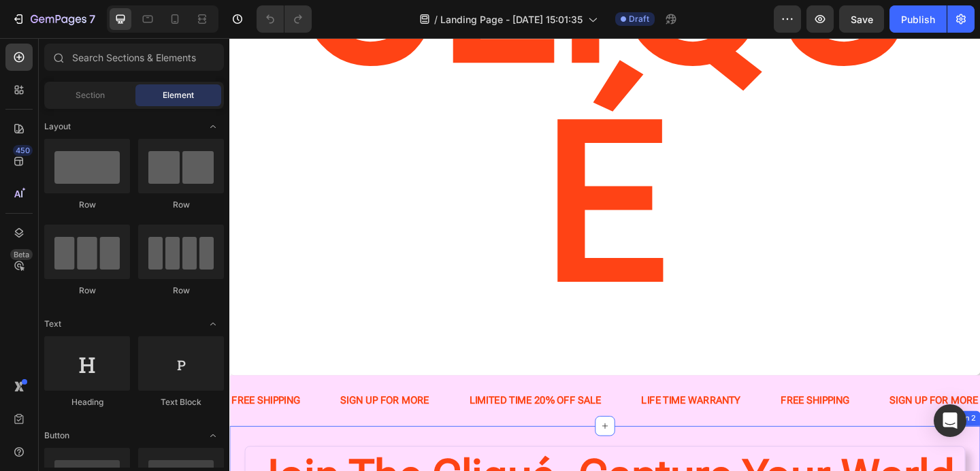 Image resolution: width=980 pixels, height=471 pixels. Describe the element at coordinates (58, 127) in the screenshot. I see `span: Layout` at that location.